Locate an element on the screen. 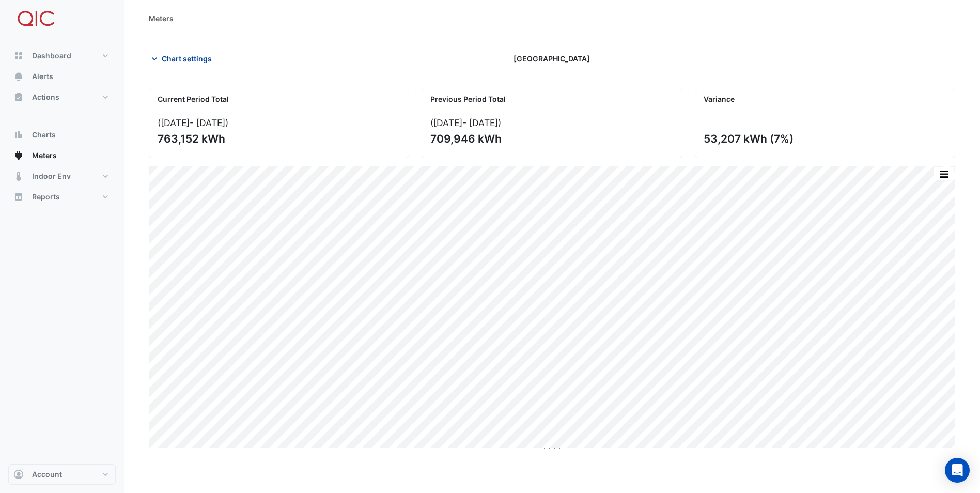 Image resolution: width=980 pixels, height=493 pixels. button: Meters is located at coordinates (62, 156).